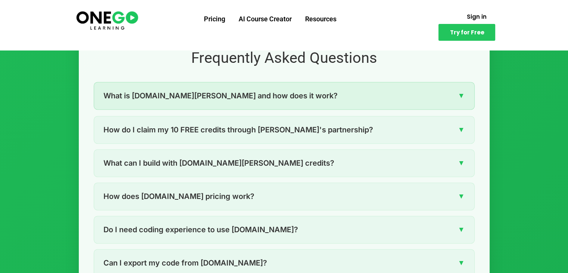 Image resolution: width=568 pixels, height=273 pixels. What do you see at coordinates (476, 16) in the screenshot?
I see `a: Sign in` at bounding box center [476, 16].